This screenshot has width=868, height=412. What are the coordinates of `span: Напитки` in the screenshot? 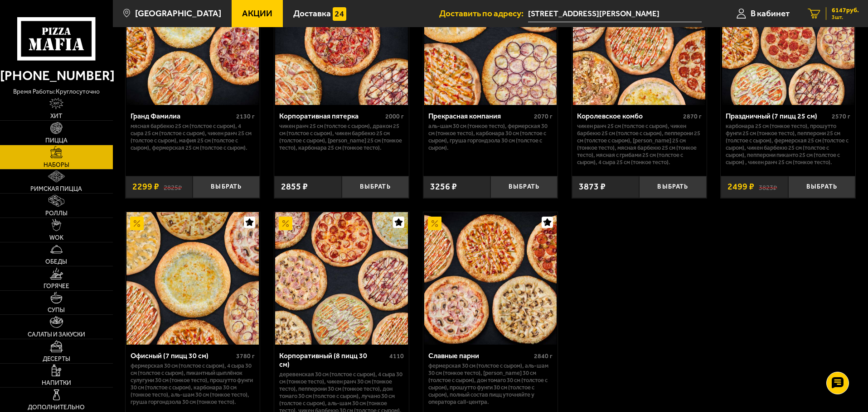 It's located at (56, 384).